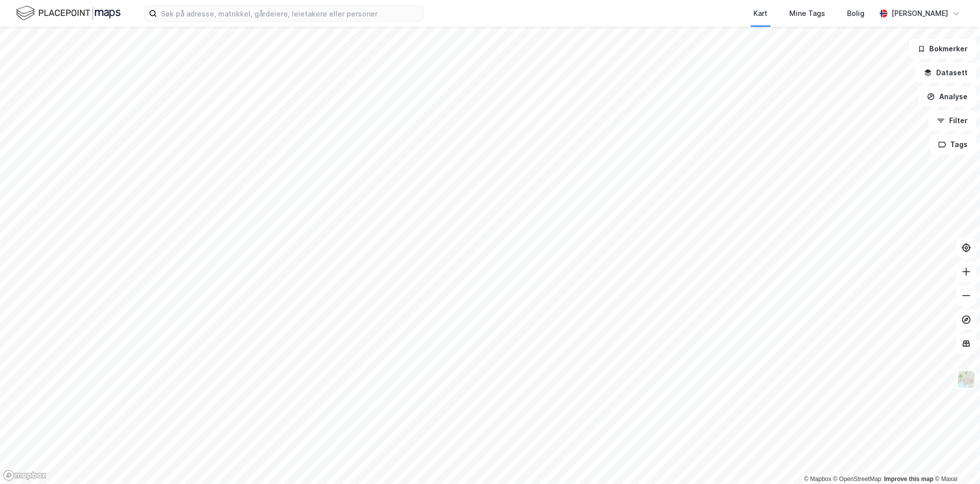 Image resolution: width=980 pixels, height=484 pixels. Describe the element at coordinates (909, 479) in the screenshot. I see `a: Improve this map` at that location.